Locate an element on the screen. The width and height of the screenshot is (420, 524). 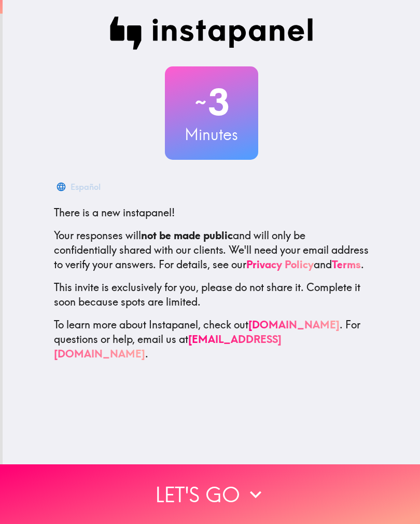
h2: 3 is located at coordinates (212, 102).